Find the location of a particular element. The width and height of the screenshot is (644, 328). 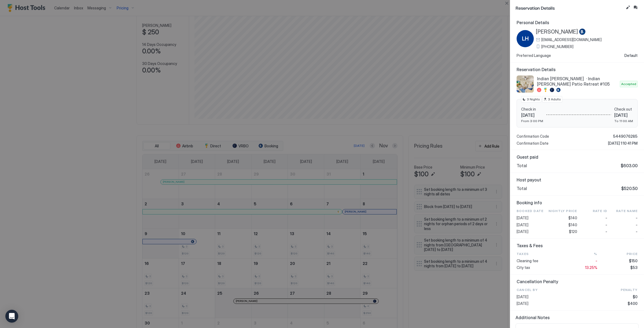

button: Edit reservation is located at coordinates (628, 7).